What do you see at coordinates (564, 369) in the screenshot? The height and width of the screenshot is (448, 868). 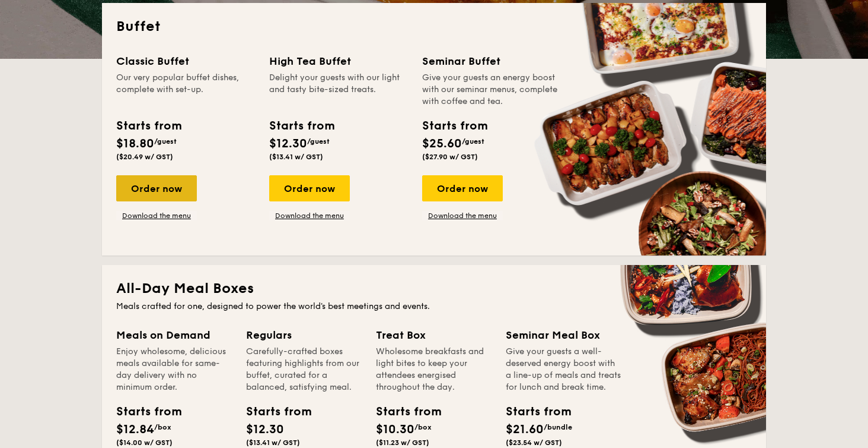 I see `div: Give your guests a well-deserved energy boost with a line-up of meals and treats for lunch and br...` at bounding box center [564, 369].